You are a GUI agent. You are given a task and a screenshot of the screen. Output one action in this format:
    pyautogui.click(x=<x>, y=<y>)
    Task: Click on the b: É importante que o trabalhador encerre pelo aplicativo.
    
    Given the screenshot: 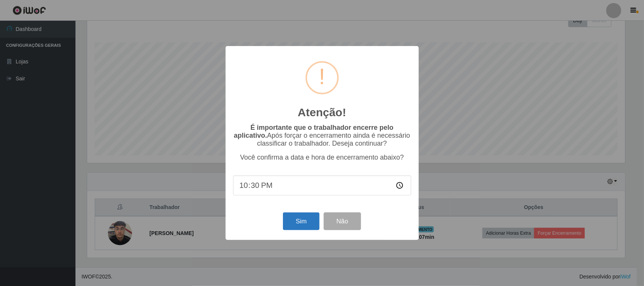 What is the action you would take?
    pyautogui.click(x=314, y=132)
    